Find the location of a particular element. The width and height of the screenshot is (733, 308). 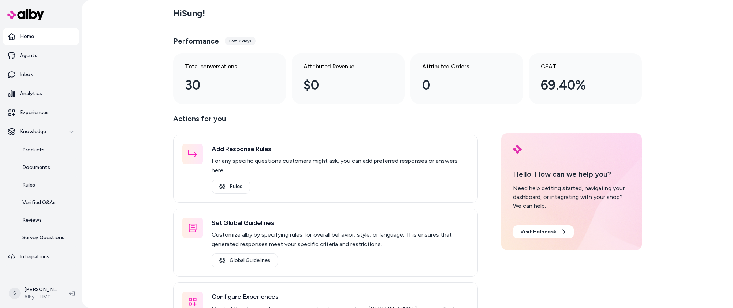

h3: CSAT is located at coordinates (579, 67).